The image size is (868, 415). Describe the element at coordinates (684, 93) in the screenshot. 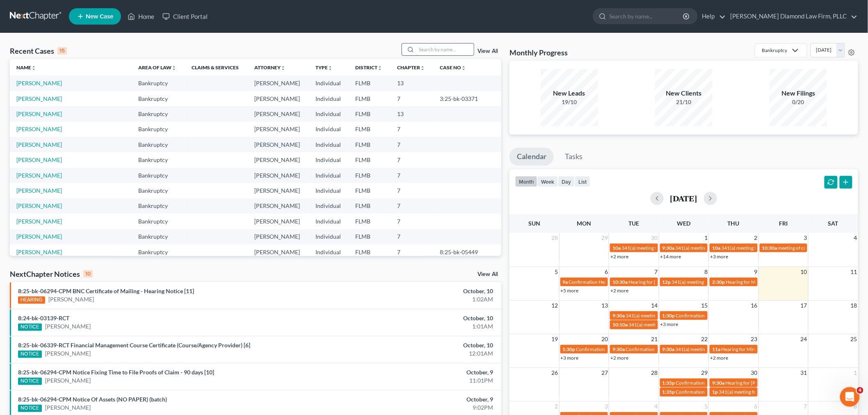

I see `div: New Clients` at that location.